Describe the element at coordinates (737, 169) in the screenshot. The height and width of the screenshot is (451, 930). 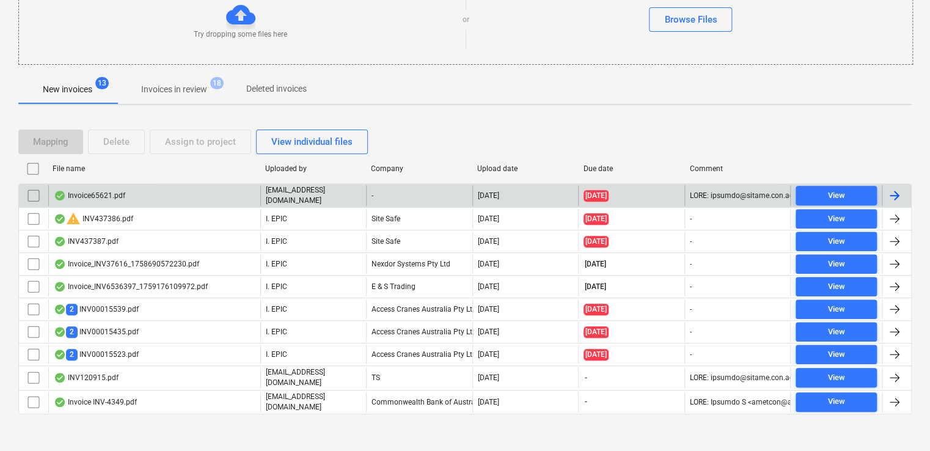
I see `div: Comment` at that location.